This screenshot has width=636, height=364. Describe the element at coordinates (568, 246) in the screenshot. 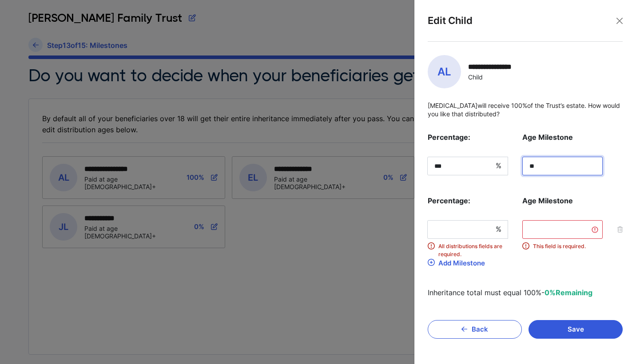

I see `span: This field is required.` at that location.